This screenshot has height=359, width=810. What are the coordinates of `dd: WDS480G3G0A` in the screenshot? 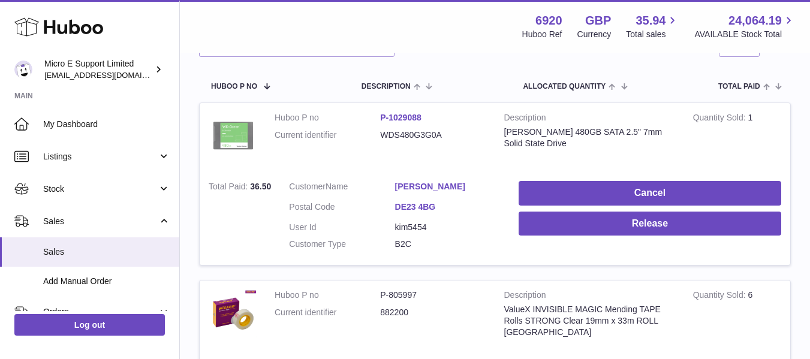 It's located at (433, 135).